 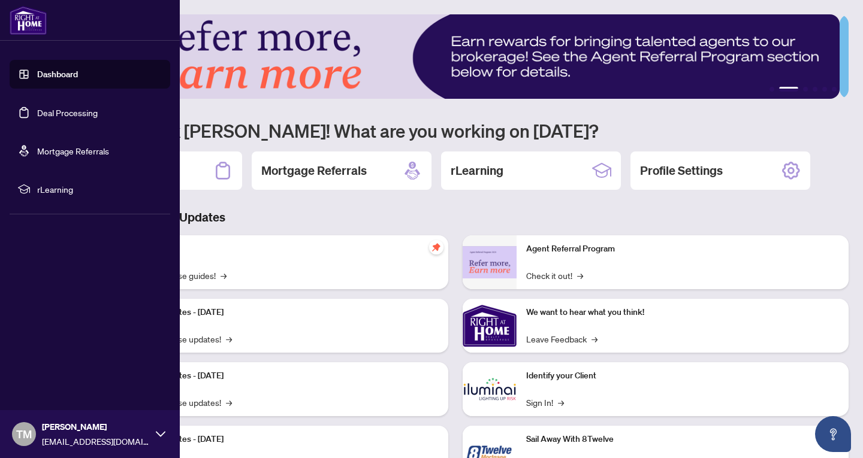 What do you see at coordinates (477, 171) in the screenshot?
I see `h2: rLearning` at bounding box center [477, 171].